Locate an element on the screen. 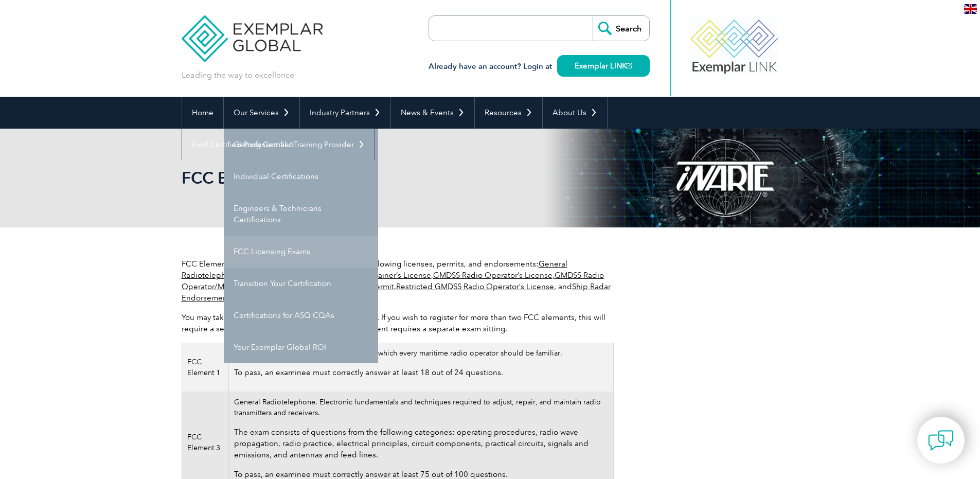 This screenshot has width=980, height=479. img: open_square.png is located at coordinates (629, 66).